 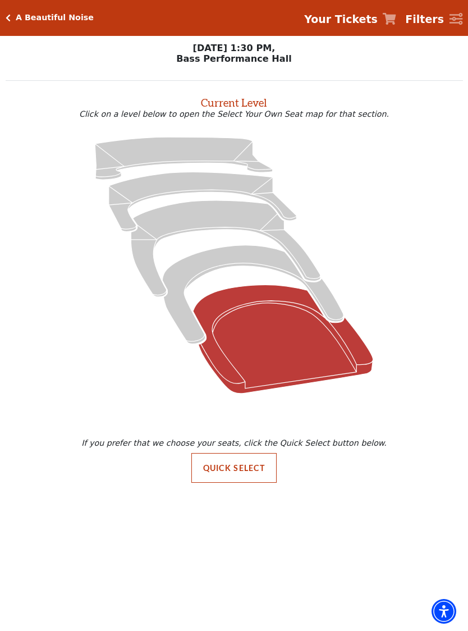 What do you see at coordinates (234, 443) in the screenshot?
I see `p: If you prefer that we choose your seats, click the Quick Select button below.` at bounding box center [234, 443].